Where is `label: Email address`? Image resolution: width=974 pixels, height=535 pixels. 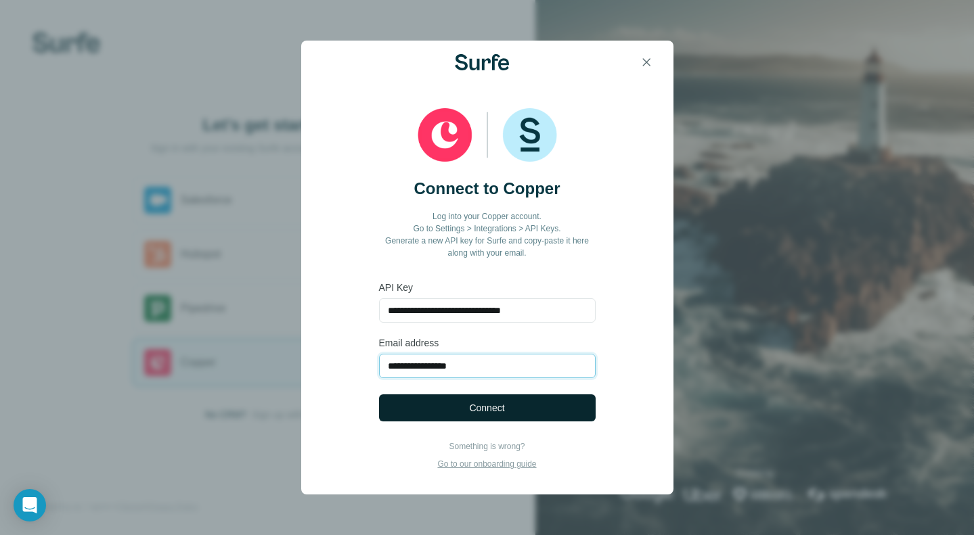 label: Email address is located at coordinates (487, 343).